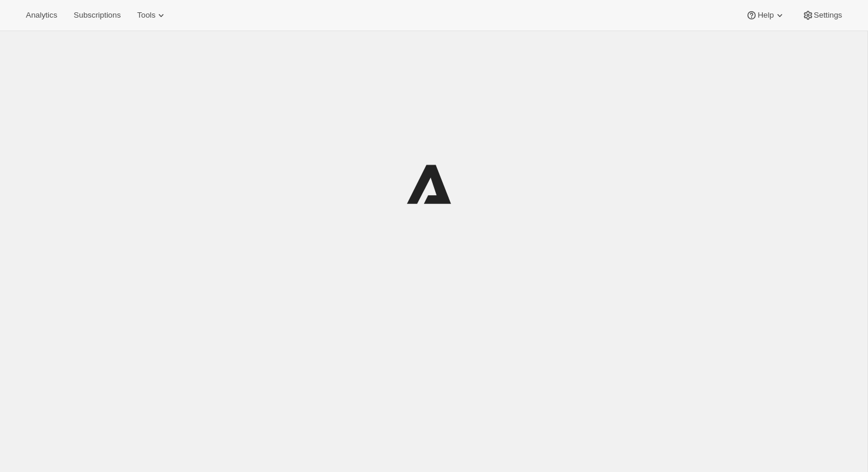  What do you see at coordinates (822, 16) in the screenshot?
I see `button: Settings` at bounding box center [822, 16].